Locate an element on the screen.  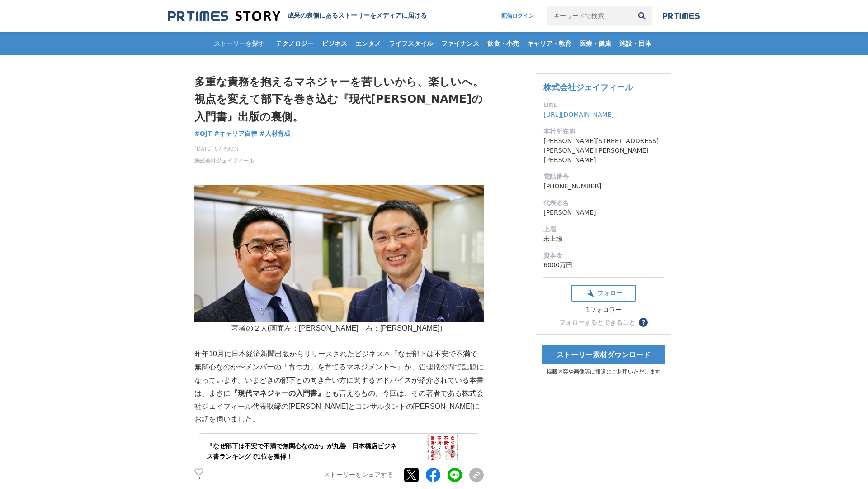
dt: 代表者名 is located at coordinates (604, 203).